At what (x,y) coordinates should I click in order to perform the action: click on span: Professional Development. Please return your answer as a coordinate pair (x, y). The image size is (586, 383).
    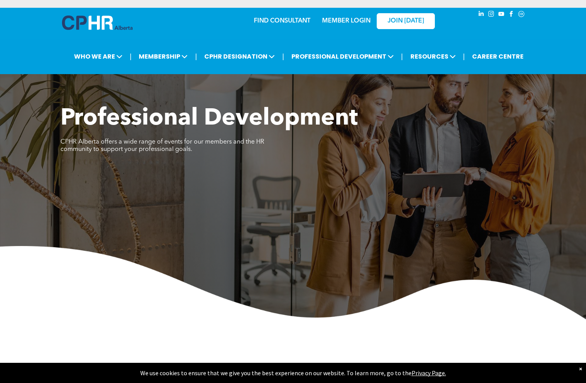
    Looking at the image, I should click on (209, 119).